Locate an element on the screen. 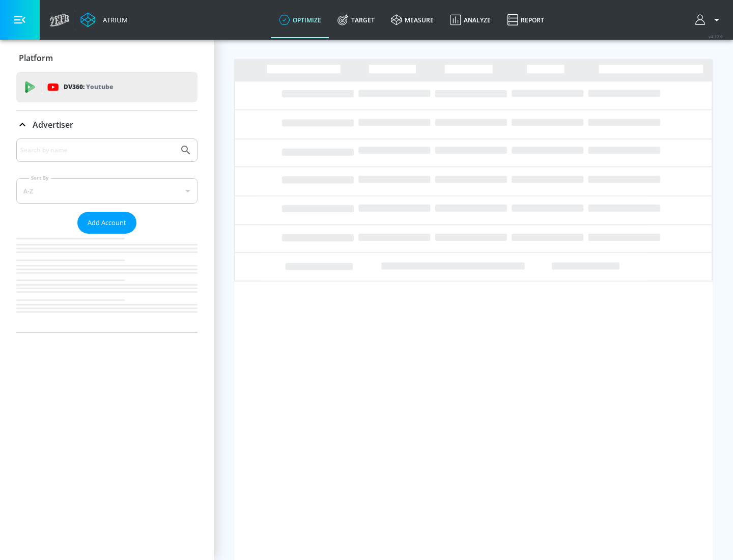  label: Sort By is located at coordinates (40, 178).